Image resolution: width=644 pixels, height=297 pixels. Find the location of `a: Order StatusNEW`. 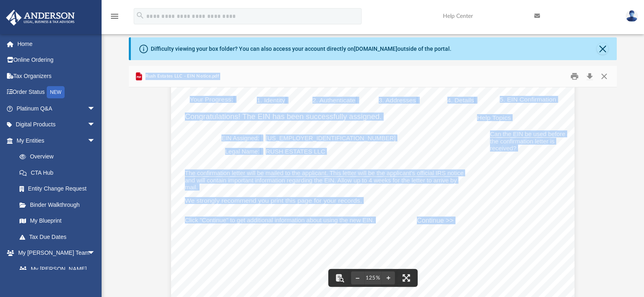

a: Order StatusNEW is located at coordinates (56, 92).